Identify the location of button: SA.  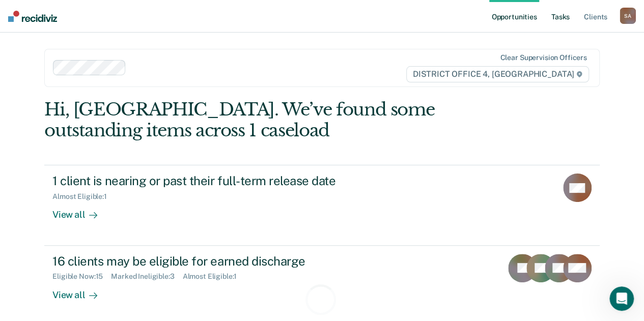
(628, 16).